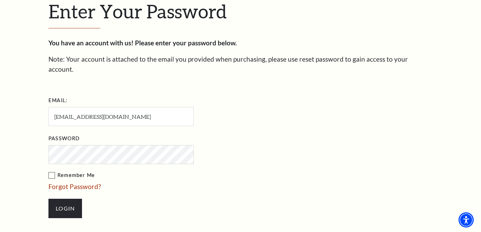 This screenshot has width=481, height=232. I want to click on strong: Please enter your password below., so click(186, 43).